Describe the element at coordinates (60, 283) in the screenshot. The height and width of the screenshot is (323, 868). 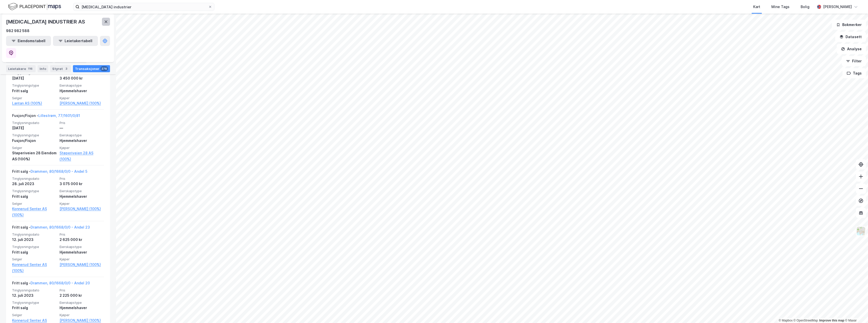
I see `a: Drammen, 80/1668/0/0 - Andel 20` at that location.